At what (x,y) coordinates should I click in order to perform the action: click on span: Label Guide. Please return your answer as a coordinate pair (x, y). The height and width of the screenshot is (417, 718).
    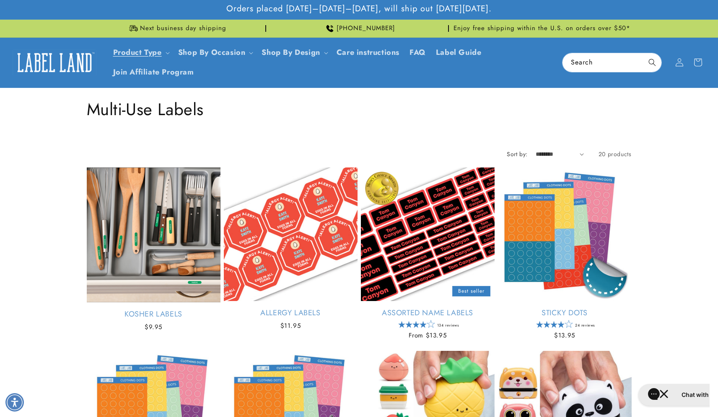
    Looking at the image, I should click on (458, 52).